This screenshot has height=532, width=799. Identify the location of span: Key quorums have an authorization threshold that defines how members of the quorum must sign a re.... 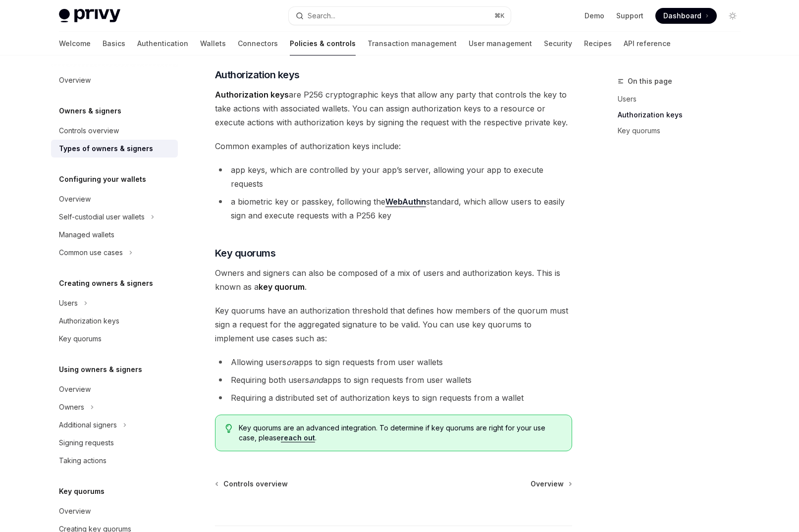
(393, 325).